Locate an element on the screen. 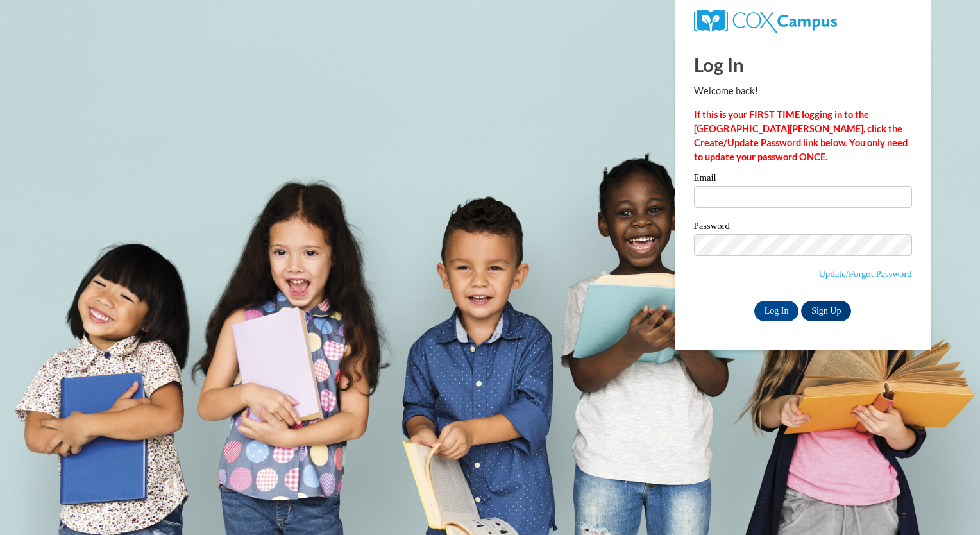 This screenshot has height=535, width=980. a: Update/Forgot Password is located at coordinates (865, 274).